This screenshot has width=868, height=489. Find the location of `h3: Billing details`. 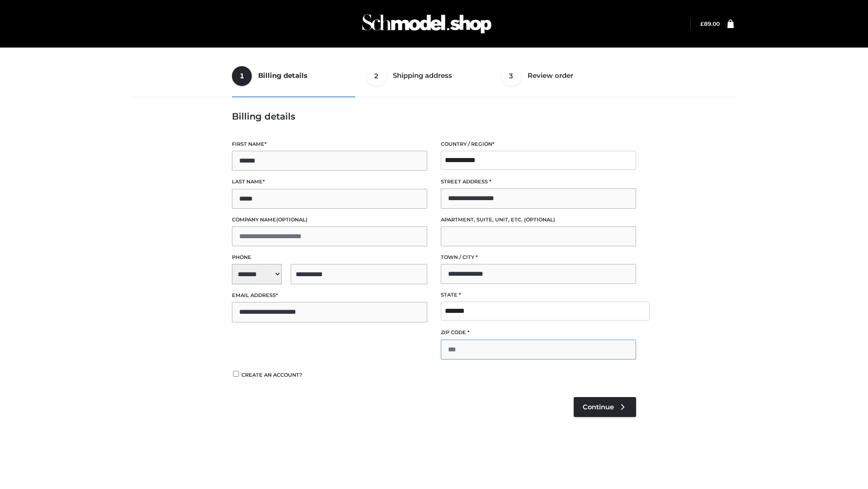

h3: Billing details is located at coordinates (434, 116).